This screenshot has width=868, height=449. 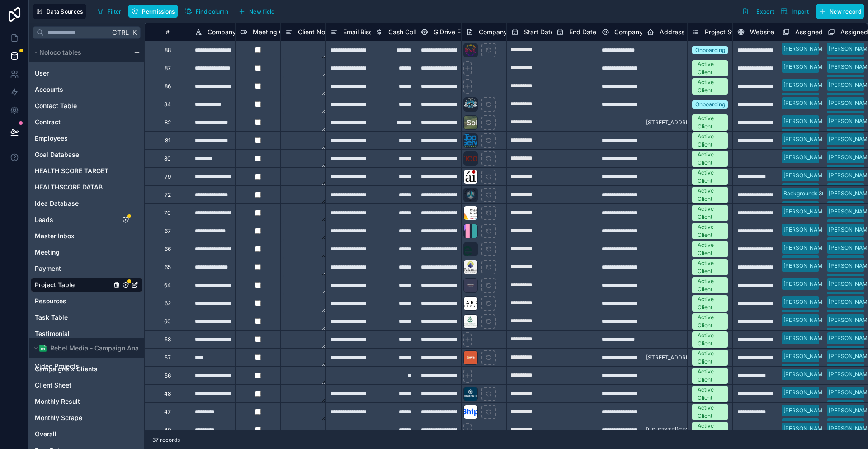 I want to click on div: 47, so click(x=167, y=412).